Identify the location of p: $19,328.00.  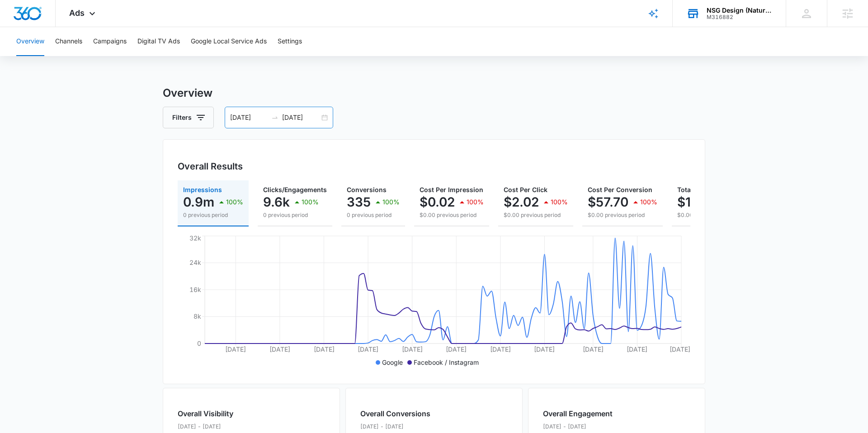
(711, 202).